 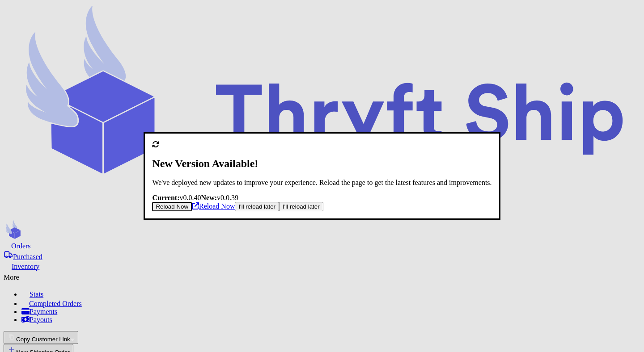 What do you see at coordinates (322, 164) in the screenshot?
I see `h2: New Version Available!` at bounding box center [322, 164].